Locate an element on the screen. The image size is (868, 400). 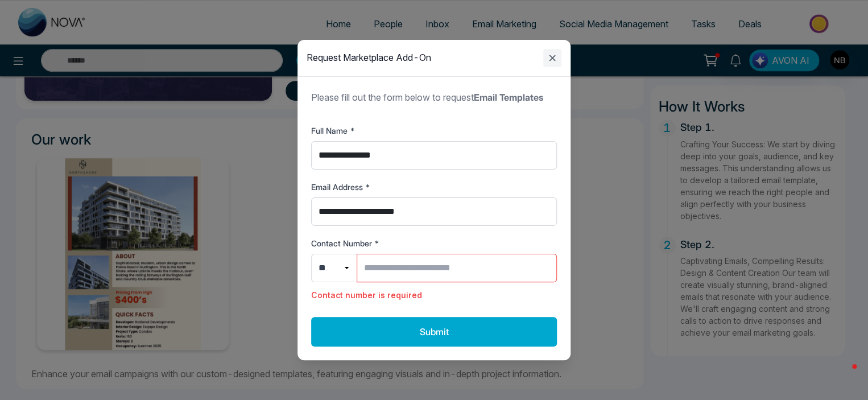
button: Close modal is located at coordinates (552, 58).